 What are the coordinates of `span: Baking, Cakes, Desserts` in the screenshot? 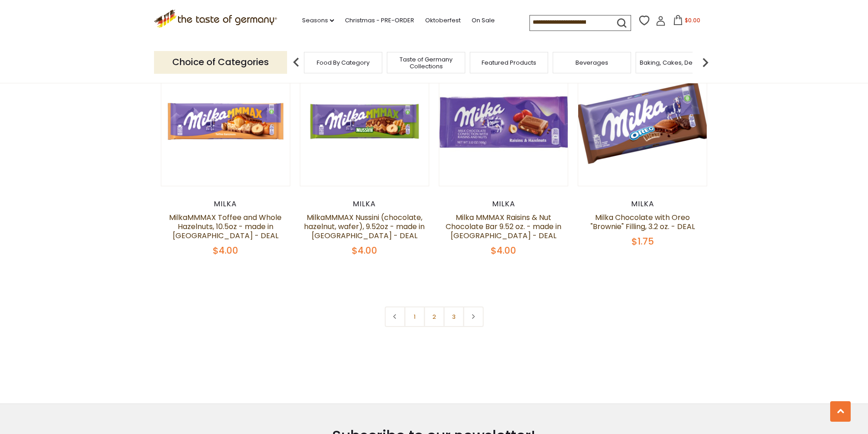 It's located at (675, 62).